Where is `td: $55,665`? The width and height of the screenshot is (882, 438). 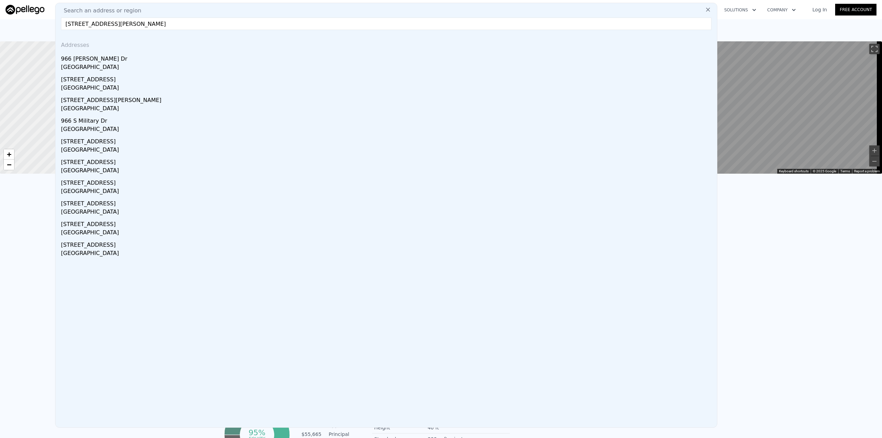 td: $55,665 is located at coordinates (308, 434).